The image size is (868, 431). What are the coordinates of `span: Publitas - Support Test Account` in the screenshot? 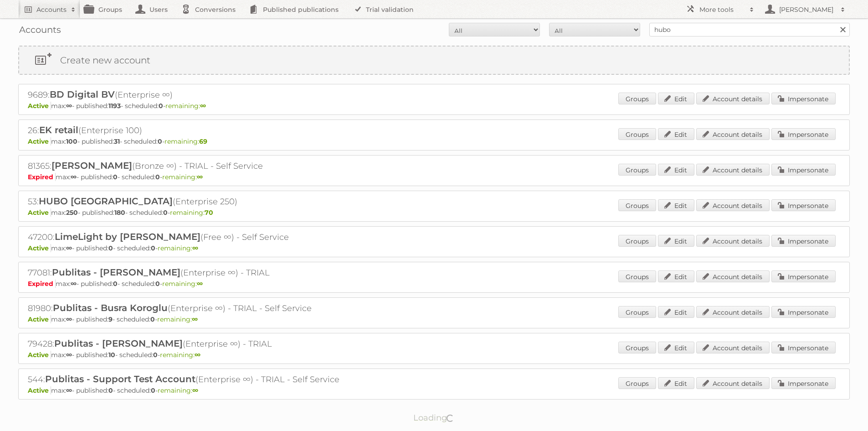 It's located at (121, 379).